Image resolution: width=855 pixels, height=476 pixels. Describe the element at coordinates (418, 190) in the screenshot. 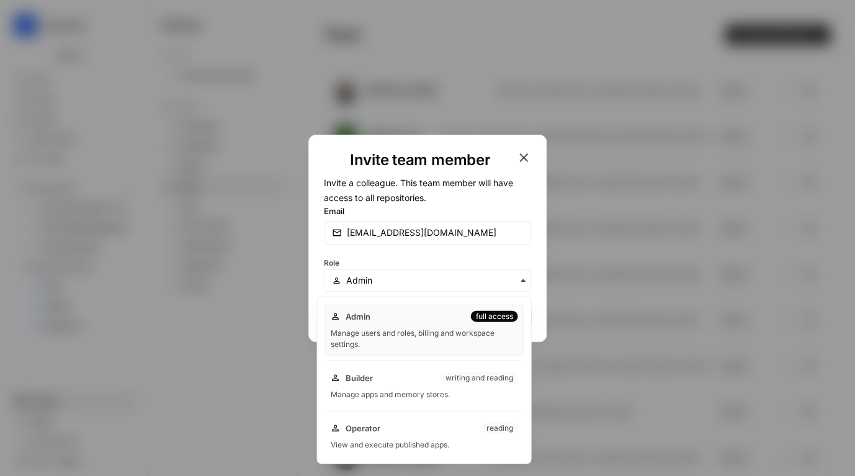

I see `span: Invite a colleague. This team member will have access to all repositories.` at that location.